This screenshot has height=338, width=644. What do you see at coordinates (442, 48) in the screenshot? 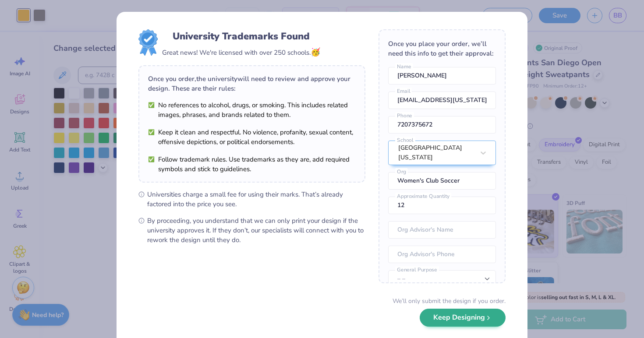
I see `div: Once you place your order, we’ll need this info to get their approval:` at bounding box center [442, 48].